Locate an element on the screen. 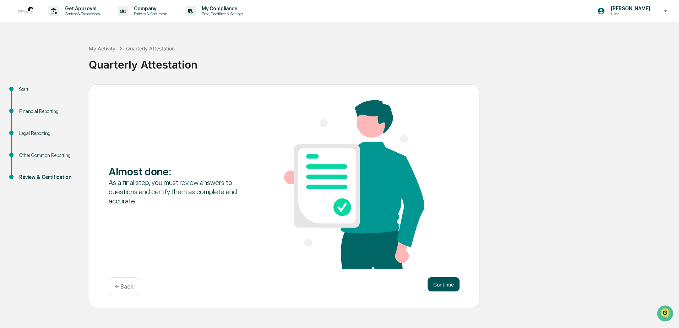 The height and width of the screenshot is (328, 679). div: Other Common Reporting is located at coordinates (48, 155).